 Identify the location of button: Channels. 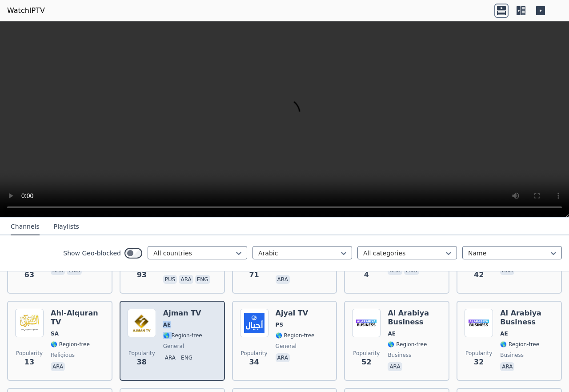
(25, 227).